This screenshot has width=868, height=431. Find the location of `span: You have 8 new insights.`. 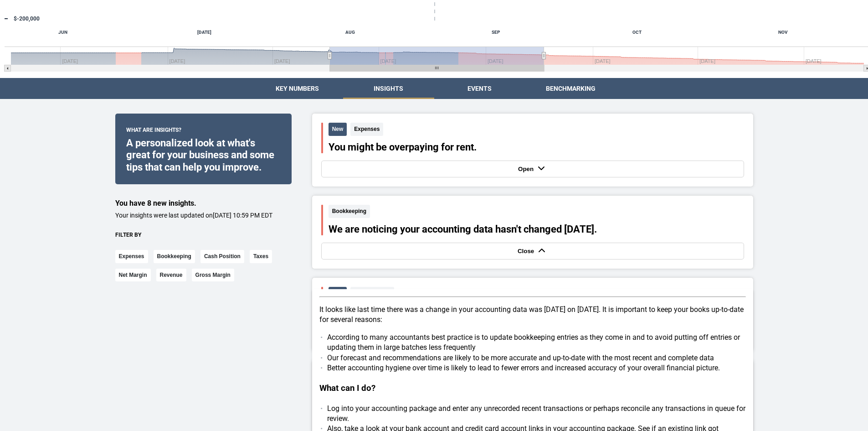

span: You have 8 new insights. is located at coordinates (156, 203).